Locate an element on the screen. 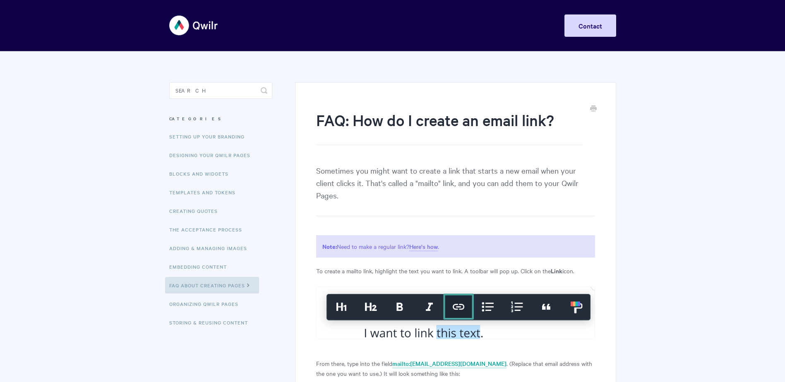 This screenshot has width=785, height=382. a: Adding & Managing Images is located at coordinates (211, 248).